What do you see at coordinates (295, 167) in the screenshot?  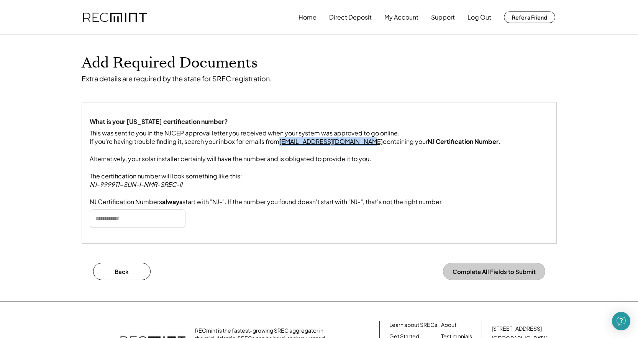 I see `div: This was sent to you in the NJCEP approval letter you received when your system was approved to g...` at bounding box center [295, 167].